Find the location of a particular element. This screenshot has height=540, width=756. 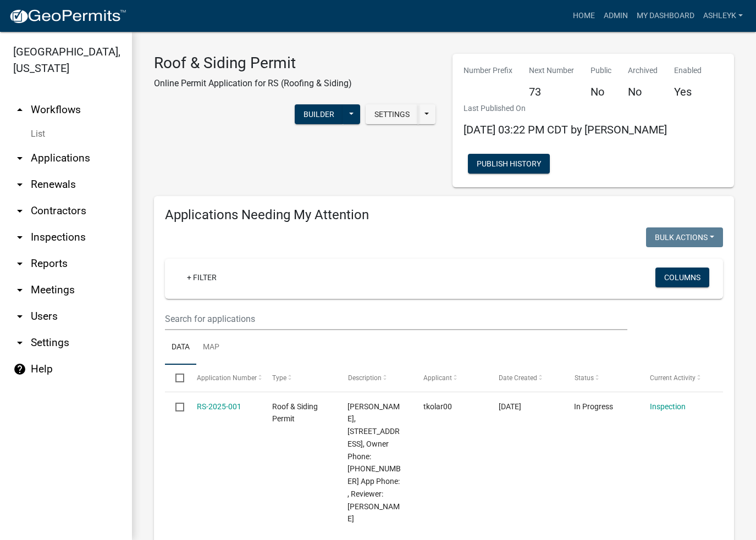

button: Publish History is located at coordinates (508, 164).